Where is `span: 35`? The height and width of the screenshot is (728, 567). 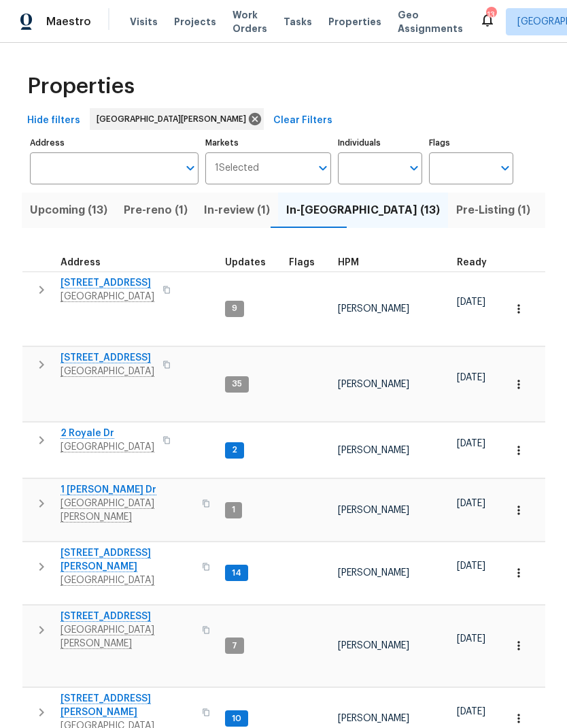
span: 35 is located at coordinates (237, 384).